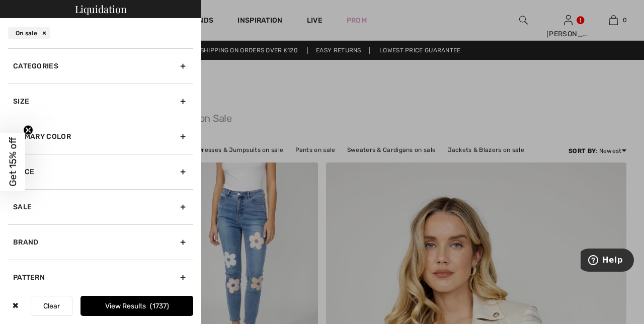 Image resolution: width=644 pixels, height=324 pixels. I want to click on span: Get 15% off, so click(13, 162).